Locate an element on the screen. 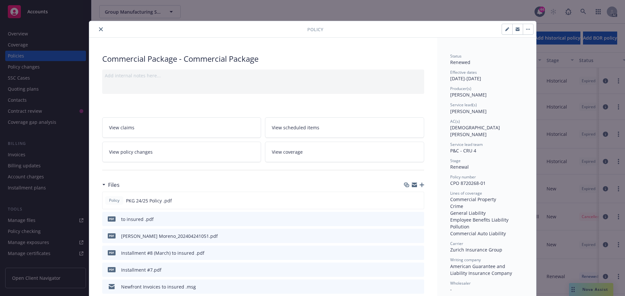 The height and width of the screenshot is (296, 625). div: Employee Benefits Liability is located at coordinates (486, 220).